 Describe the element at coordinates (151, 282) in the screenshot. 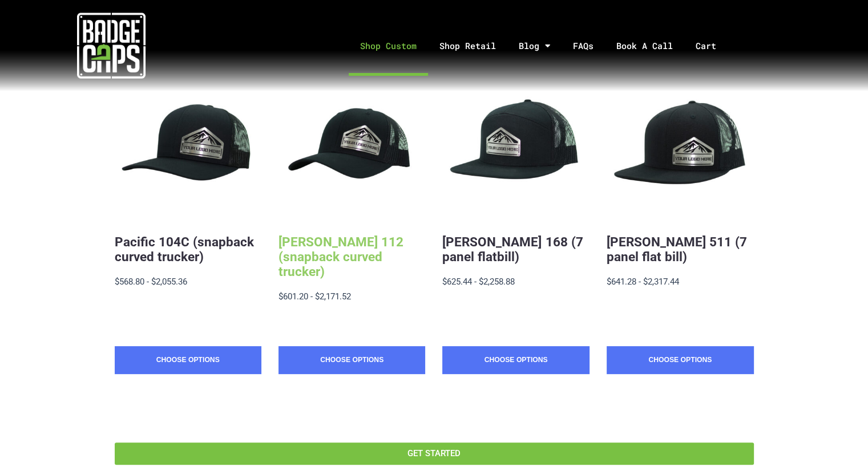

I see `span: $568.80 - $2,055.36` at that location.